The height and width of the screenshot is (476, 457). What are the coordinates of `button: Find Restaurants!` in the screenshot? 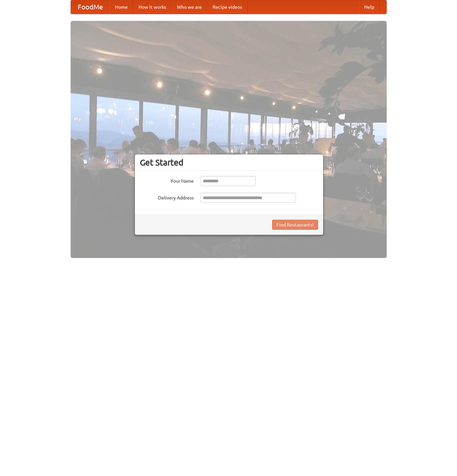 It's located at (295, 224).